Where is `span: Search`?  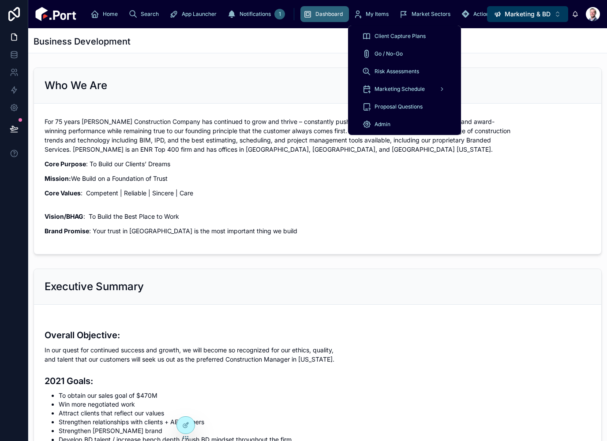 span: Search is located at coordinates (149, 14).